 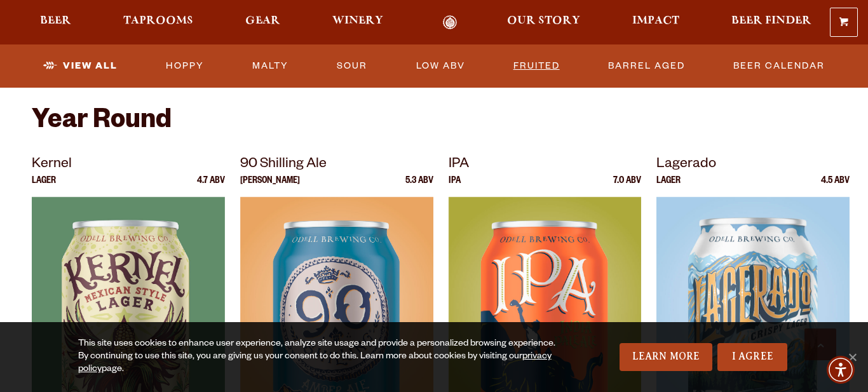 I want to click on p: Lagerado, so click(x=753, y=165).